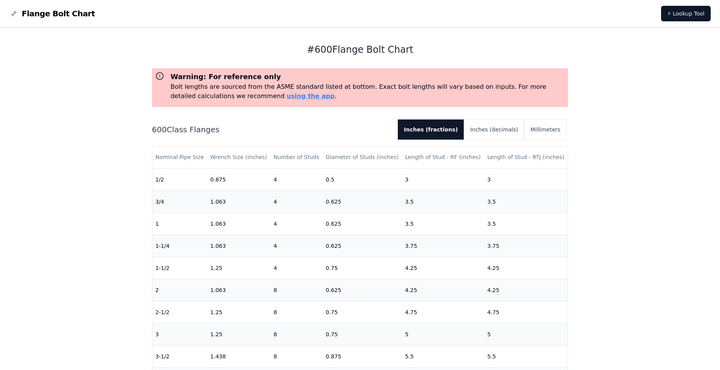 This screenshot has height=370, width=720. Describe the element at coordinates (545, 129) in the screenshot. I see `button: Millimeters` at that location.